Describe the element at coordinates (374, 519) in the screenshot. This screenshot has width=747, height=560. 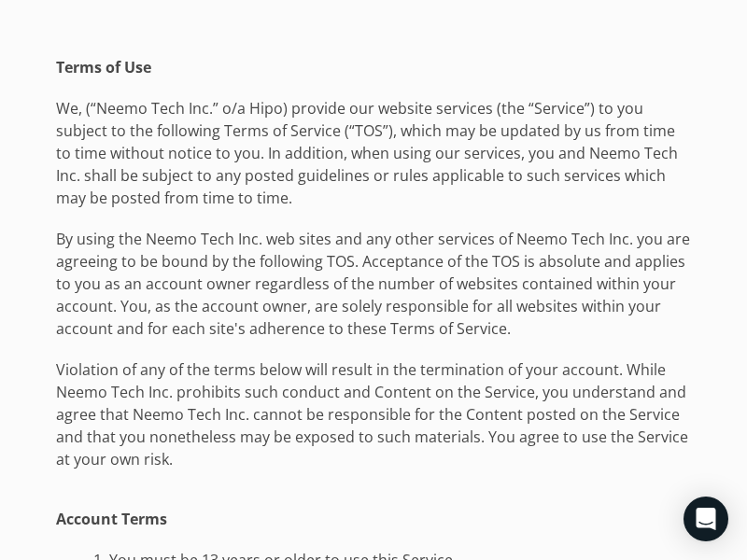
I see `h1: Account Terms` at that location.